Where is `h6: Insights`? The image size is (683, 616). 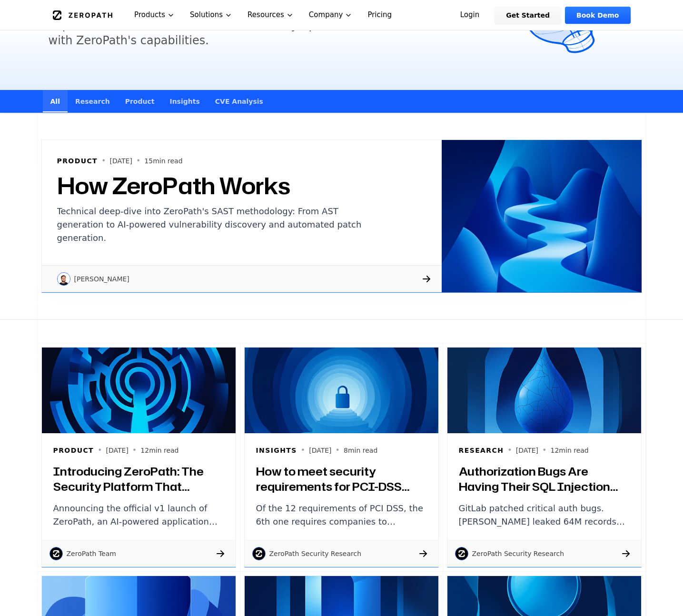 h6: Insights is located at coordinates (277, 450).